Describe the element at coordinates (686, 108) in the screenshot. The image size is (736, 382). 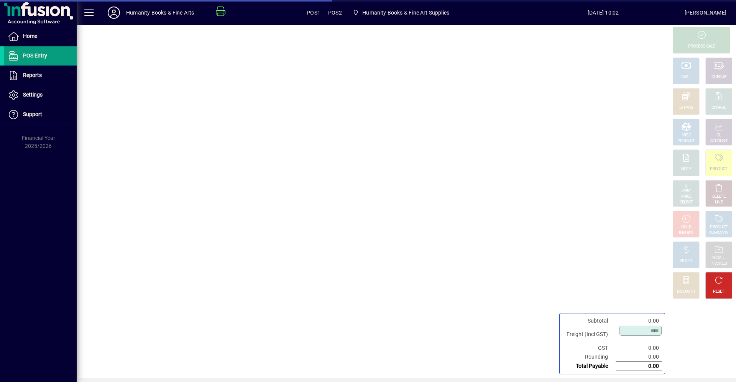
I see `div: EFTPOS` at that location.